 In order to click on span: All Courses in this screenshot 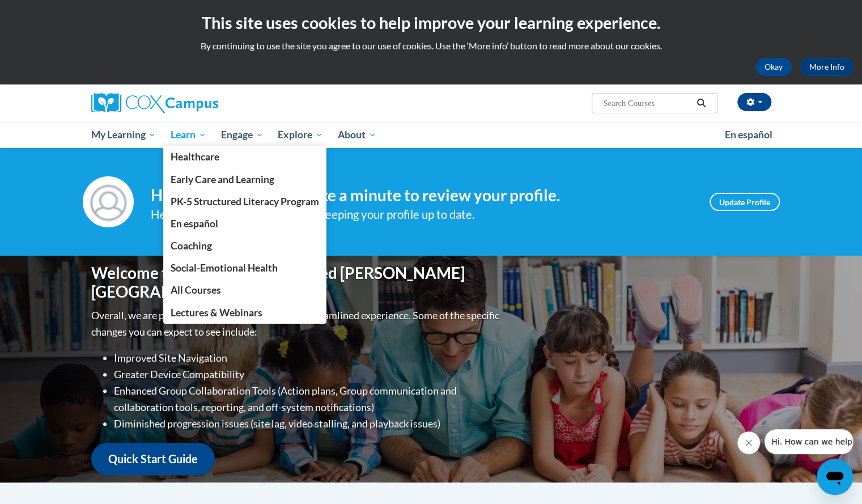, I will do `click(196, 289)`.